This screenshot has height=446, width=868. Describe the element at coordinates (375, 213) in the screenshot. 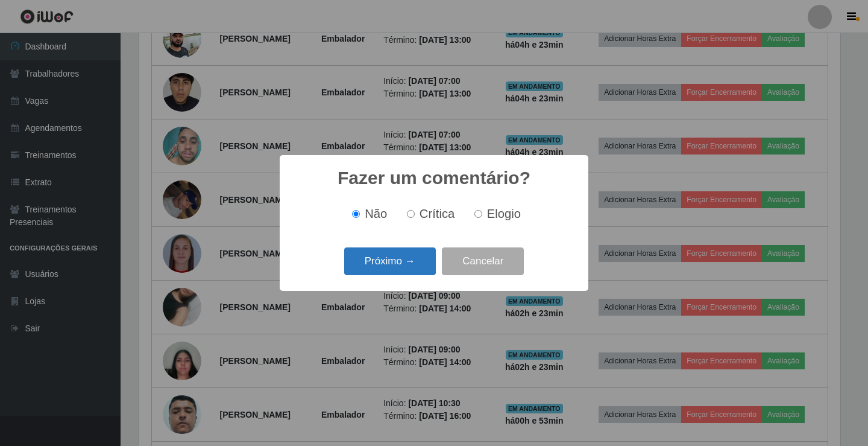

I see `span: Não` at that location.